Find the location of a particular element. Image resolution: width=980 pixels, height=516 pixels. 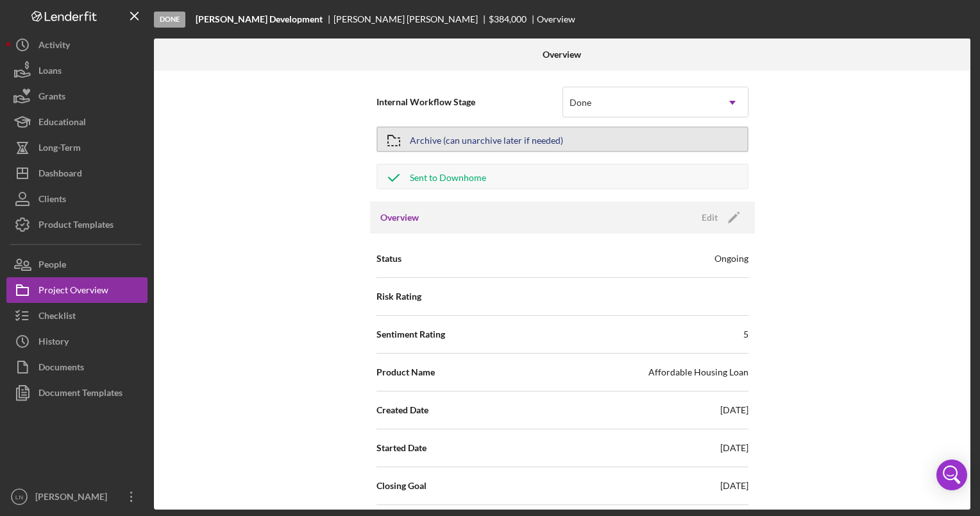

span: Sentiment Rating is located at coordinates (410, 335).